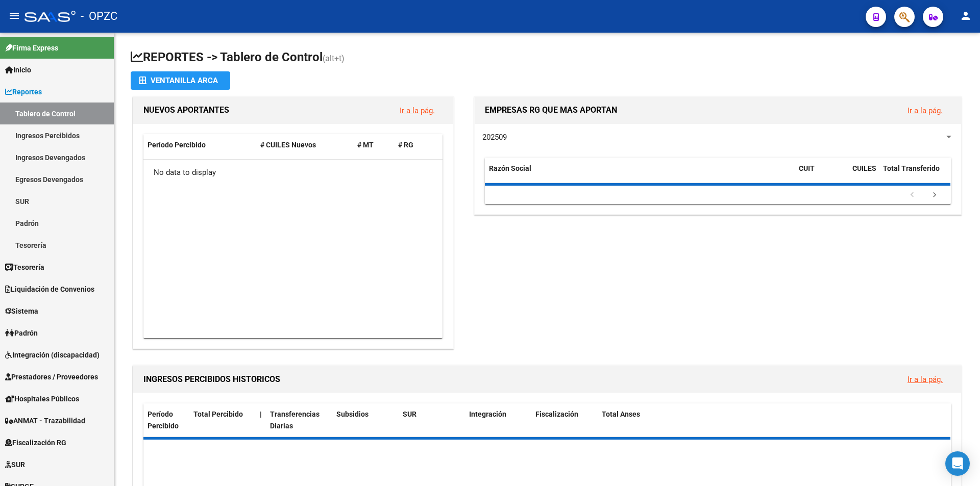  What do you see at coordinates (99, 17) in the screenshot?
I see `span: - OPZC` at bounding box center [99, 17].